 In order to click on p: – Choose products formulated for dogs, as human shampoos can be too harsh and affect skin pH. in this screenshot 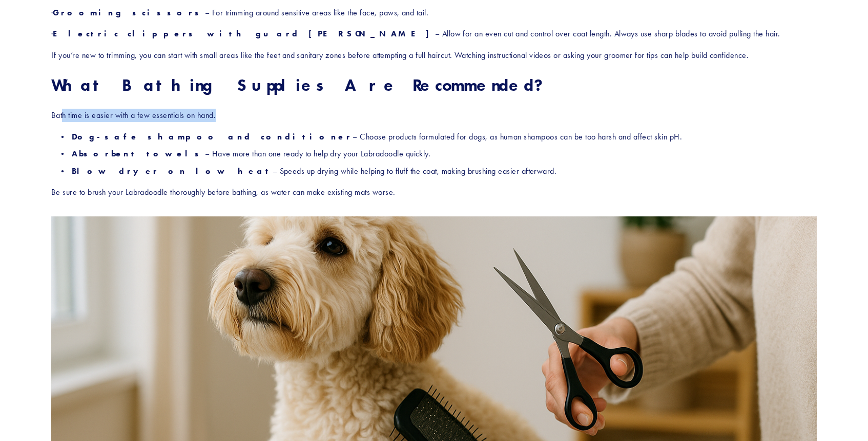, I will do `click(444, 137)`.